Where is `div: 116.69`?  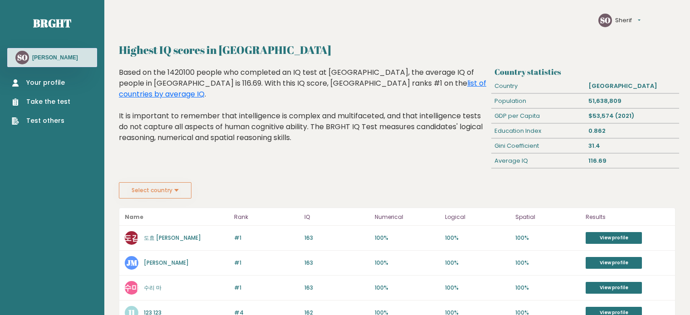 div: 116.69 is located at coordinates (632, 161).